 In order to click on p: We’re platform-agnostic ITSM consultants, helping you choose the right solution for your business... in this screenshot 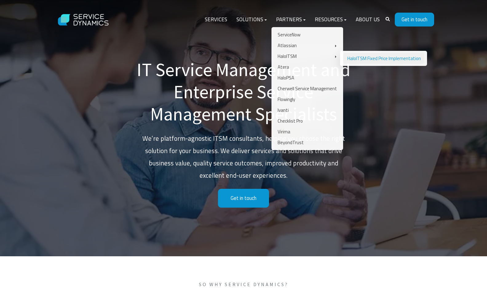, I will do `click(244, 157)`.